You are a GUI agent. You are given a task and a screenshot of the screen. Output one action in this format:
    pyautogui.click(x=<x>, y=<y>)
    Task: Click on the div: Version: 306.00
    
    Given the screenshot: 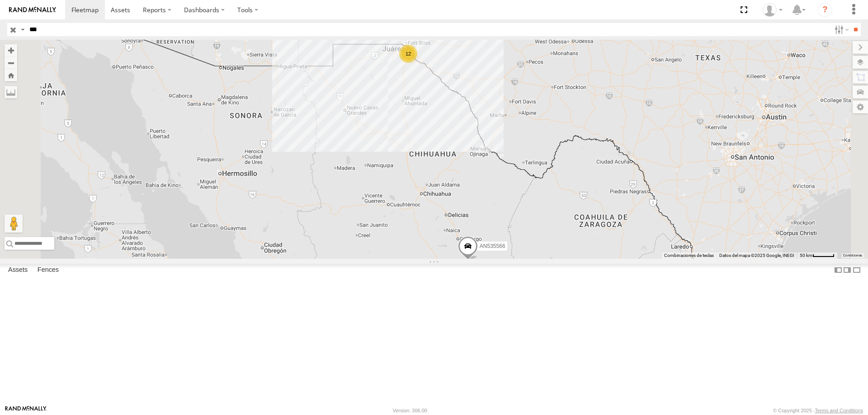 What is the action you would take?
    pyautogui.click(x=410, y=410)
    